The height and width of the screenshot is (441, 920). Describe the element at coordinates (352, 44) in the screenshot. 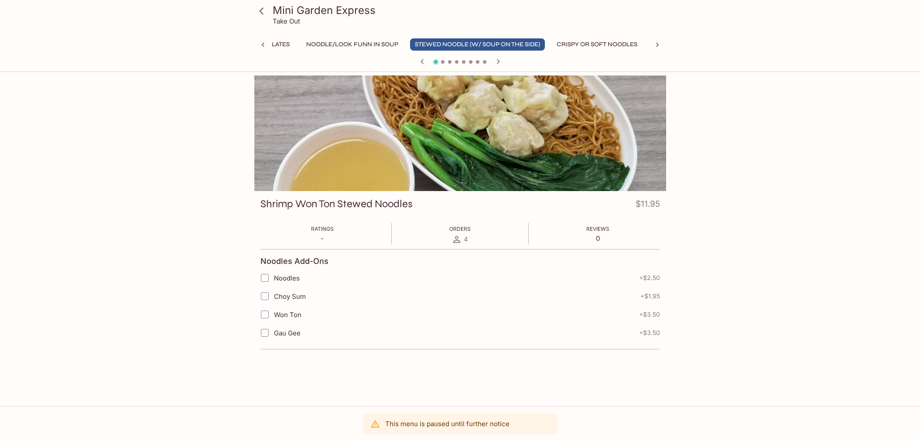

I see `button: Noodle/Look Funn in Soup` at that location.